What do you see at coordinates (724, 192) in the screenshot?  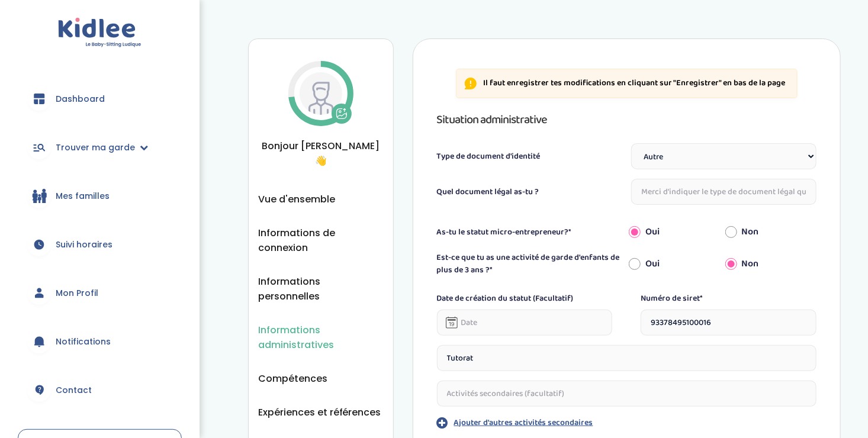 I see `input: Merci d'indiquer le type de document légal que tu possèdes.` at bounding box center [724, 192].